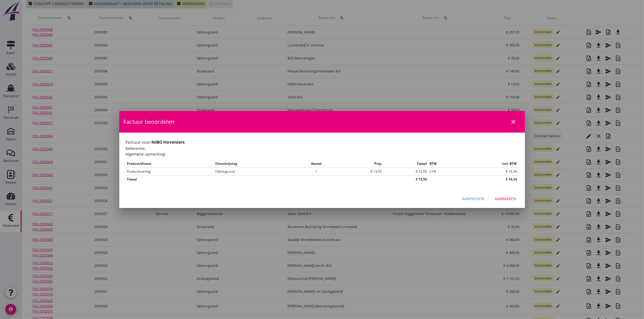  I want to click on td: Ophoogzand, so click(255, 171).